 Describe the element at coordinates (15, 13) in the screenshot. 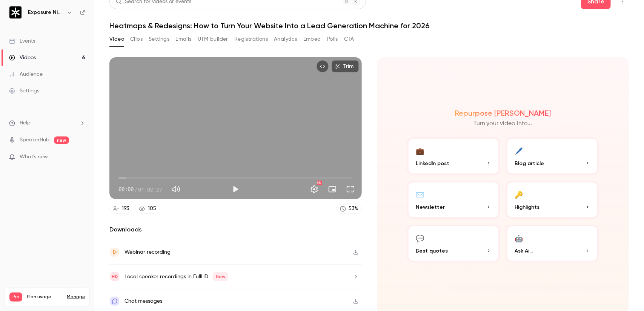

I see `img: Exposure Ninja` at that location.